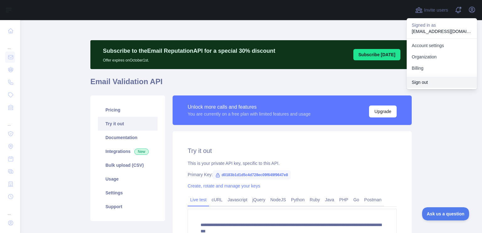 This screenshot has width=482, height=233. What do you see at coordinates (128, 206) in the screenshot?
I see `a: Support` at bounding box center [128, 206].